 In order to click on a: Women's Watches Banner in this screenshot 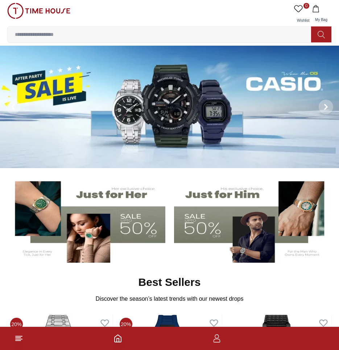, I will do `click(87, 220)`.